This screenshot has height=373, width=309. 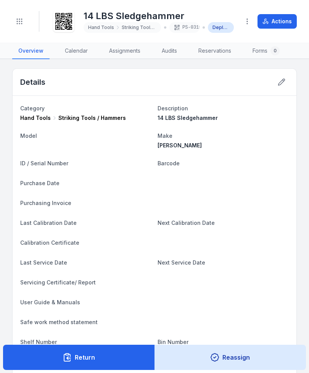 What do you see at coordinates (125, 51) in the screenshot?
I see `a: Assignments` at bounding box center [125, 51].